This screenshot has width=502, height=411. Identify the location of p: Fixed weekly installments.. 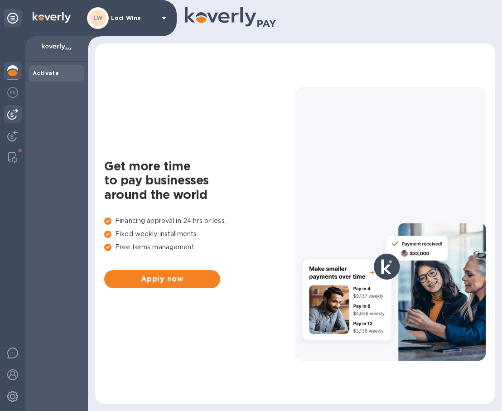
(199, 234).